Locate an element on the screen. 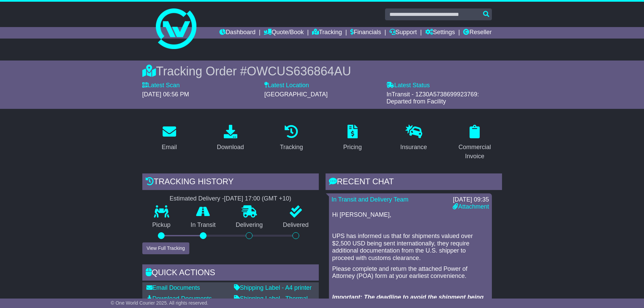 The height and width of the screenshot is (308, 644). a: Download Documents is located at coordinates (179, 299).